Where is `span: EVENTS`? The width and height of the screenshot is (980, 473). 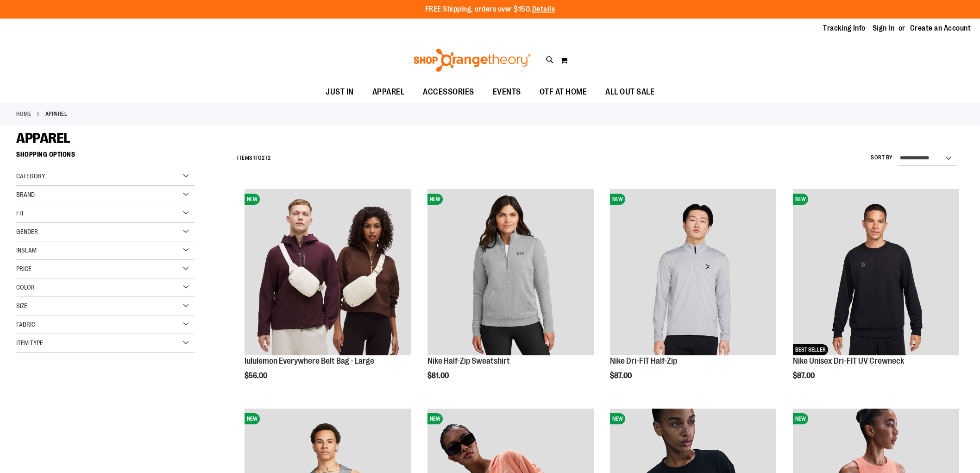
span: EVENTS is located at coordinates (507, 92).